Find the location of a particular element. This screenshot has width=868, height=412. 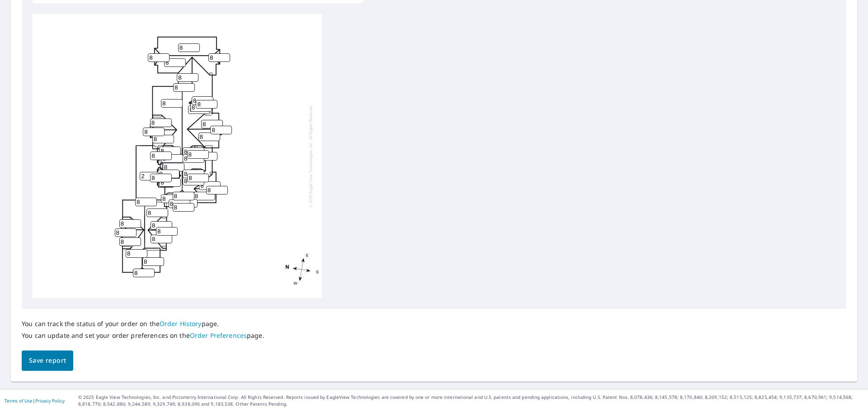

p: © 2025 Eagle View Technologies, Inc. and Pictometry International Corp. All Rights Reserved. Repo... is located at coordinates (471, 400).